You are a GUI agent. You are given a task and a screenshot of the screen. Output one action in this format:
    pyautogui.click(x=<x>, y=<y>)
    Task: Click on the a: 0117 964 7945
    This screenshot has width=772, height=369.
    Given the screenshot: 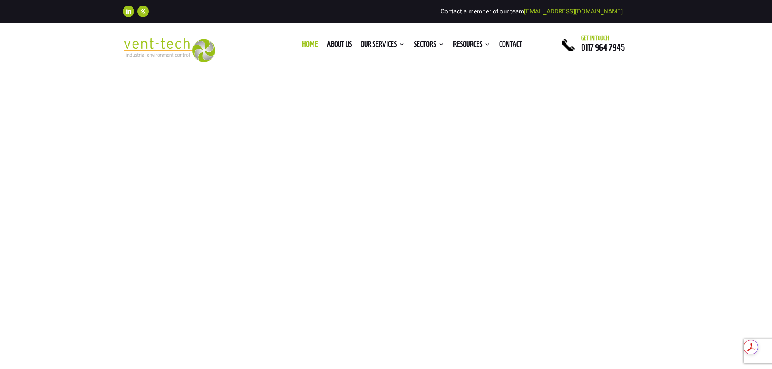 What is the action you would take?
    pyautogui.click(x=603, y=47)
    